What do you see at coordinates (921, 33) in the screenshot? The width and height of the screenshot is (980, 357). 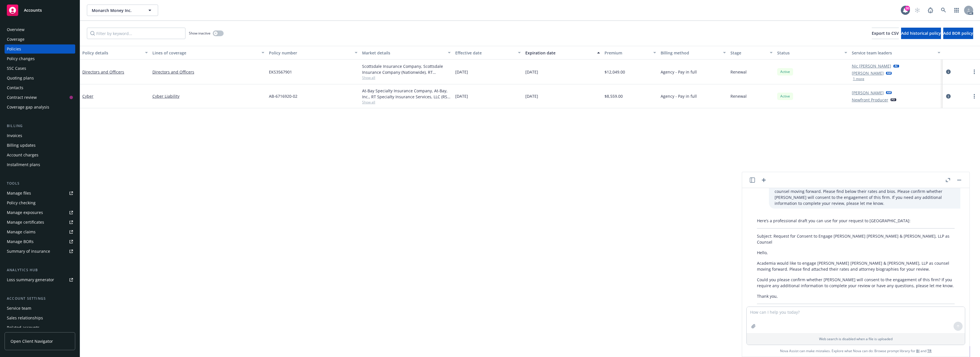 I see `span: Add historical policy` at bounding box center [921, 33].